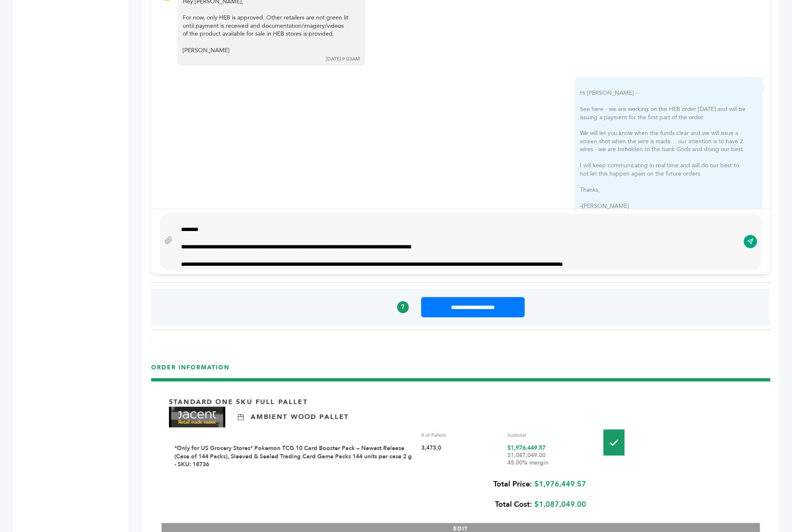  What do you see at coordinates (548, 460) in the screenshot?
I see `div: $1,087,049.00 45.00% margin` at bounding box center [548, 460].